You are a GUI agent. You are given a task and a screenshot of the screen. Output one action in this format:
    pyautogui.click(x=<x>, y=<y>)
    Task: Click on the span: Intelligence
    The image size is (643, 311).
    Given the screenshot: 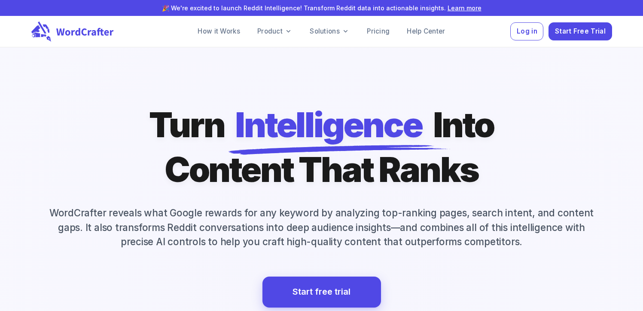 What is the action you would take?
    pyautogui.click(x=329, y=125)
    